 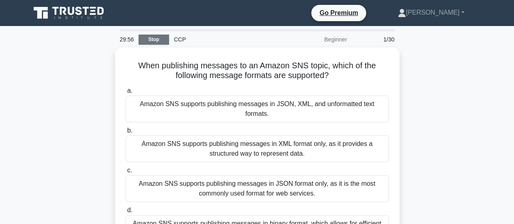 I want to click on div: Amazon SNS supports publishing messages in XML format only, as it provides a structured way to re..., so click(x=257, y=149).